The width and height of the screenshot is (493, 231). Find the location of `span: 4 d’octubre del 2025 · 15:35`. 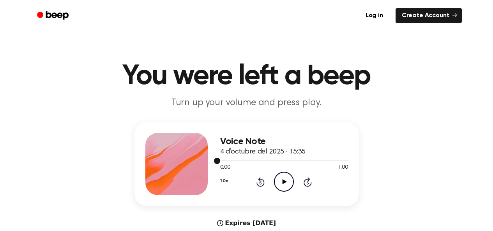

span: 4 d’octubre del 2025 · 15:35 is located at coordinates (263, 152).